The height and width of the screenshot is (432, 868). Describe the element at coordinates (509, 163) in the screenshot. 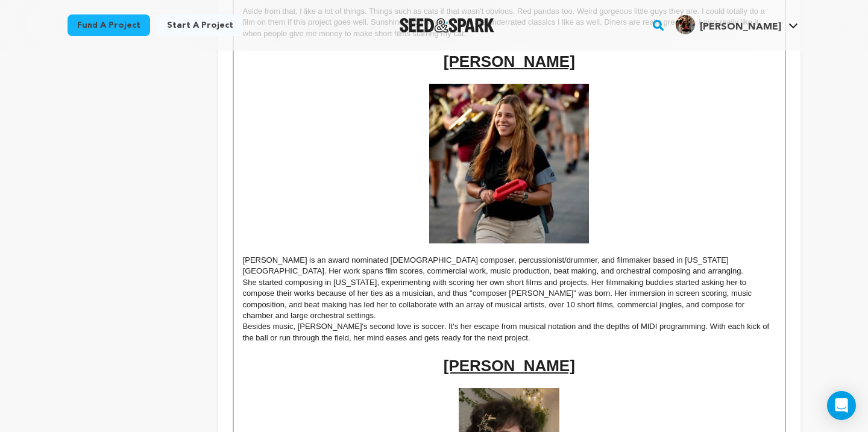

I see `img: 1754279891-image.png` at that location.